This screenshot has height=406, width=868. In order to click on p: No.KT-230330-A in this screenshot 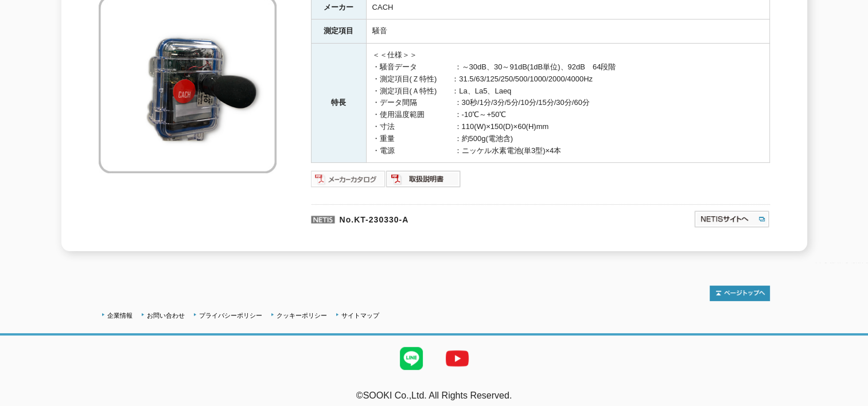, I will do `click(447, 218)`.